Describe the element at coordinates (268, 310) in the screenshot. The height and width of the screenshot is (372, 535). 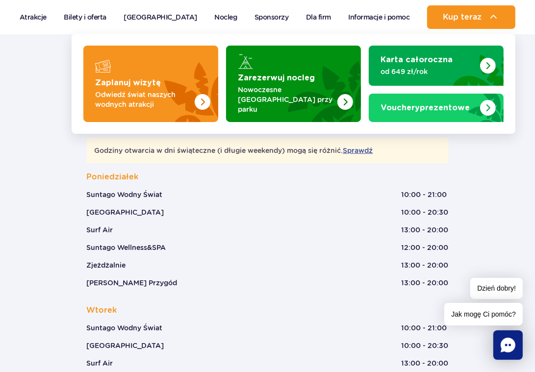
I see `p: Wtorek` at that location.